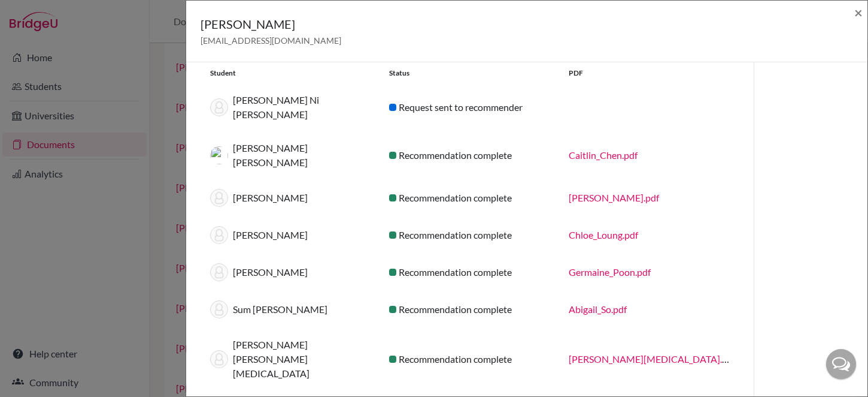 The width and height of the screenshot is (868, 397). Describe the element at coordinates (469, 73) in the screenshot. I see `div: Status` at that location.